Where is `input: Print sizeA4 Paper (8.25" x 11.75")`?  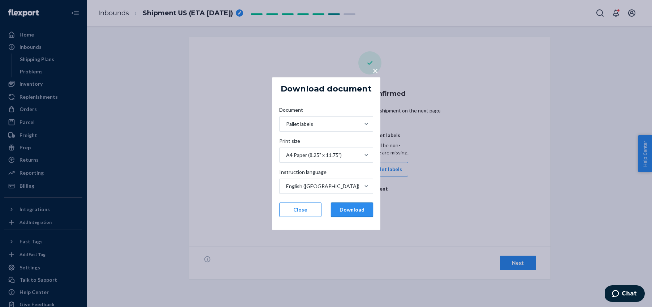 input: Print sizeA4 Paper (8.25" x 11.75") is located at coordinates (286, 155).